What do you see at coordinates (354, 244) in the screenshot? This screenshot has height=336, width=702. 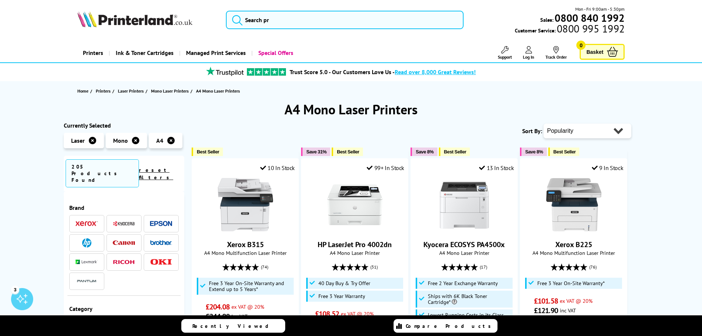 I see `a: HP LaserJet Pro 4002dn` at bounding box center [354, 244].